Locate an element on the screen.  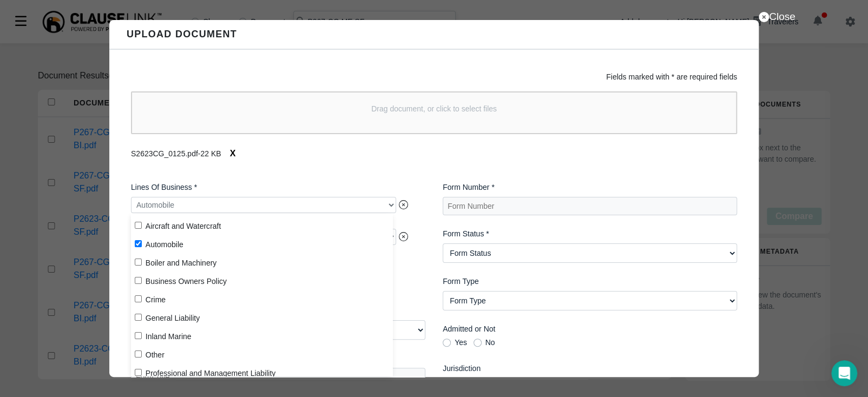
label: Other is located at coordinates (261, 353).